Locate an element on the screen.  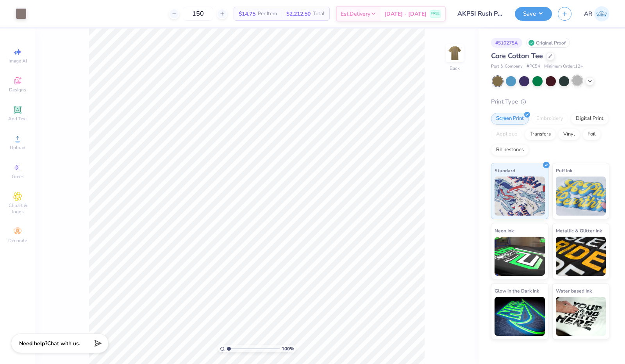
span: Minimum Order: 12 + is located at coordinates (564, 66).